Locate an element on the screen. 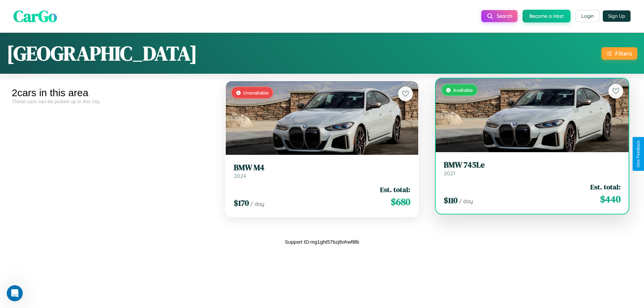 The image size is (644, 308). div: Give Feedback is located at coordinates (638, 154).